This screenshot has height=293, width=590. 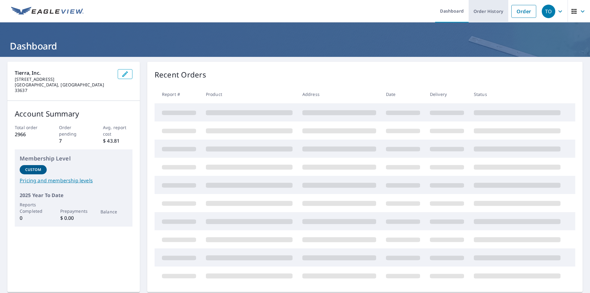 What do you see at coordinates (295, 46) in the screenshot?
I see `h1: Dashboard` at bounding box center [295, 46].